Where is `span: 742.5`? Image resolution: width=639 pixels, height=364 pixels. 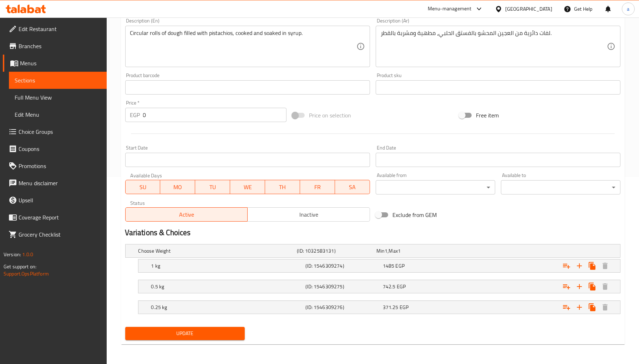 span: 742.5 is located at coordinates (389, 286).